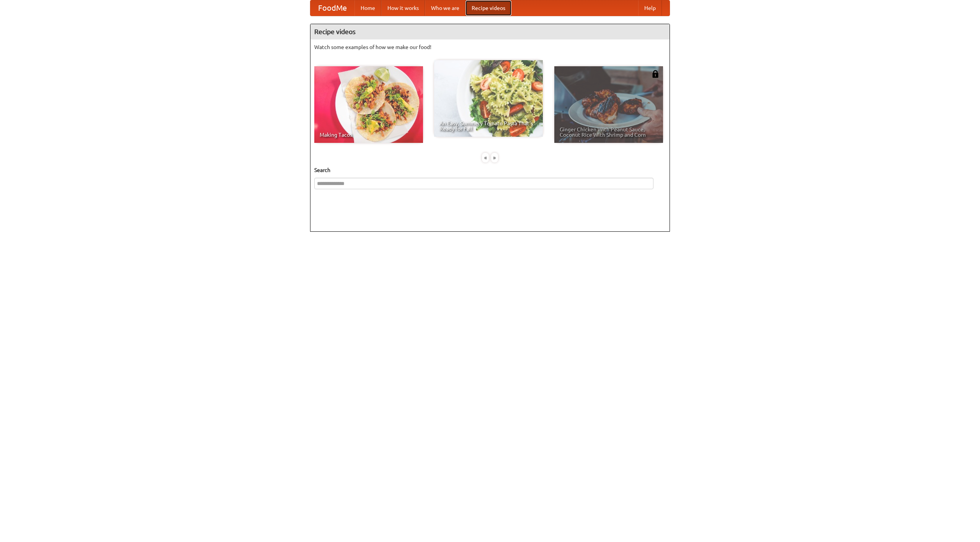  What do you see at coordinates (369, 135) in the screenshot?
I see `span: Making Tacos` at bounding box center [369, 135].